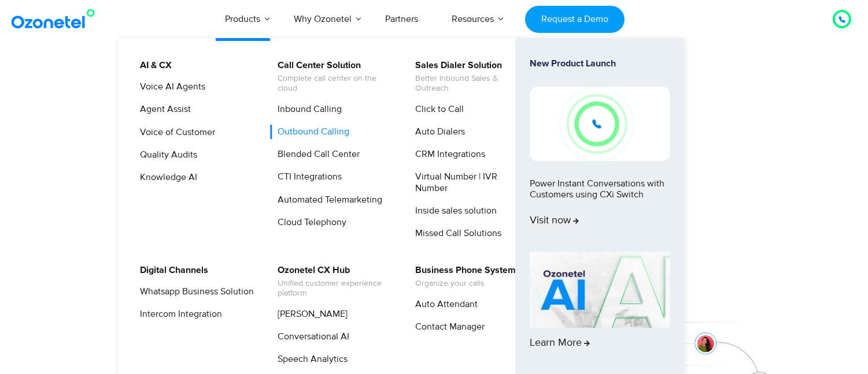  Describe the element at coordinates (601, 124) in the screenshot. I see `img: New-Project-17.png` at that location.